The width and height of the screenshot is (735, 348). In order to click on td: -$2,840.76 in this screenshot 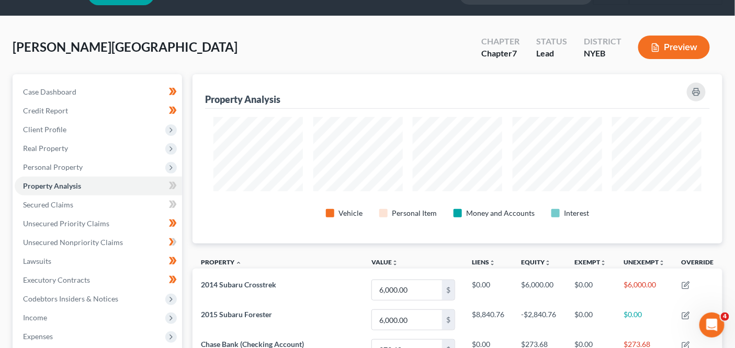, I will do `click(539, 320)`.